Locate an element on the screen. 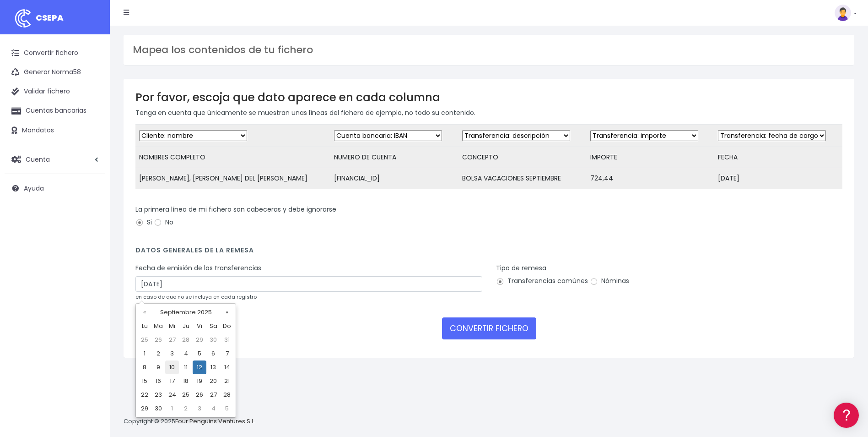 This screenshot has width=868, height=437. a: Cuenta is located at coordinates (55, 159).